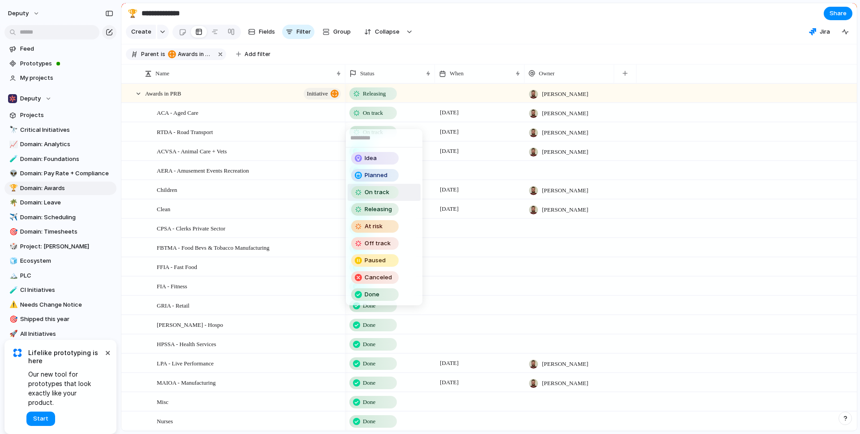 The height and width of the screenshot is (434, 860). I want to click on span: Paused, so click(375, 260).